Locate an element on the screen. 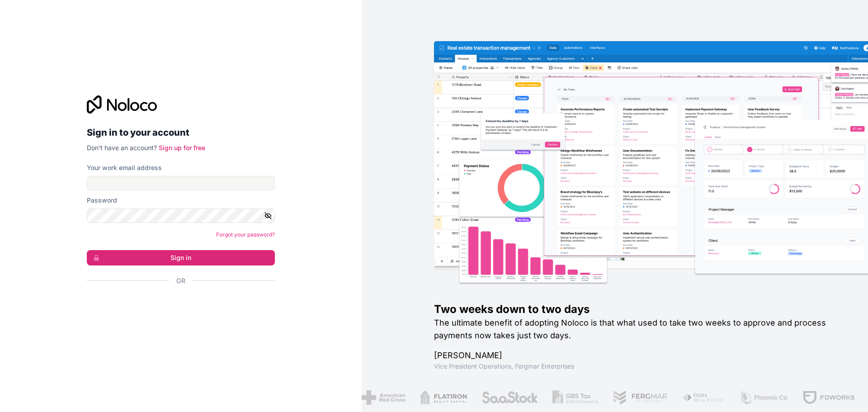 The width and height of the screenshot is (868, 412). img: /assets/fiera-fwj2N5v4.png is located at coordinates (703, 397).